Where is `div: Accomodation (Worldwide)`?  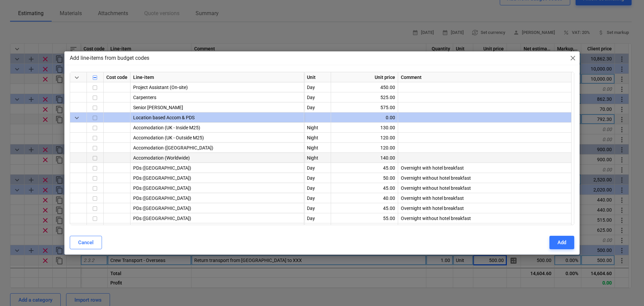
div: Accomodation (Worldwide) is located at coordinates (217, 158).